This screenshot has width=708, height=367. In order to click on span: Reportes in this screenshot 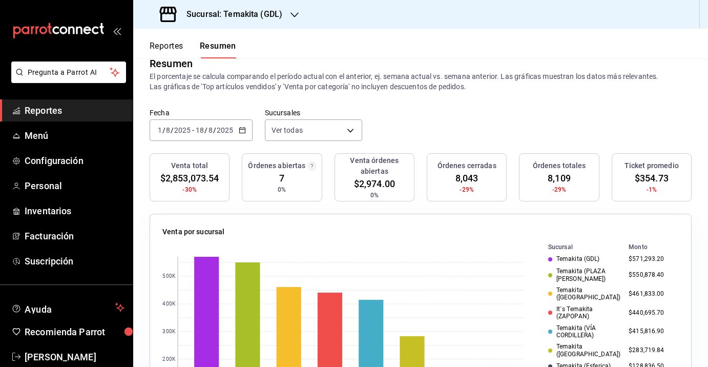, I will do `click(74, 110)`.